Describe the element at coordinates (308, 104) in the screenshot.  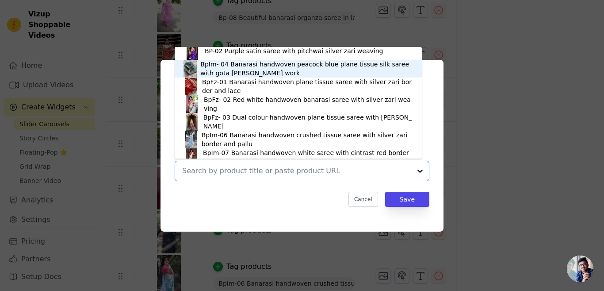
I see `div: BpFz- 02 Red white handwoven banarasi saree with silver zari weaving` at that location.